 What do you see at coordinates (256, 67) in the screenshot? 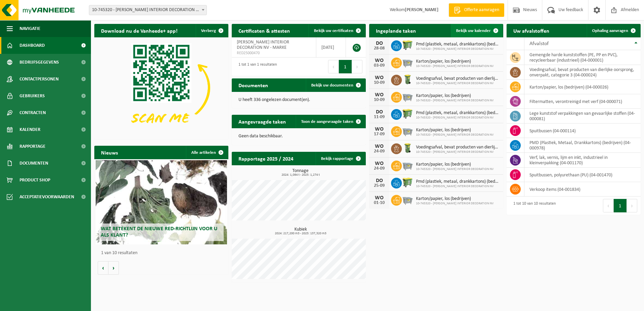
I see `div: 1 tot 1 van 1 resultaten` at bounding box center [256, 67].